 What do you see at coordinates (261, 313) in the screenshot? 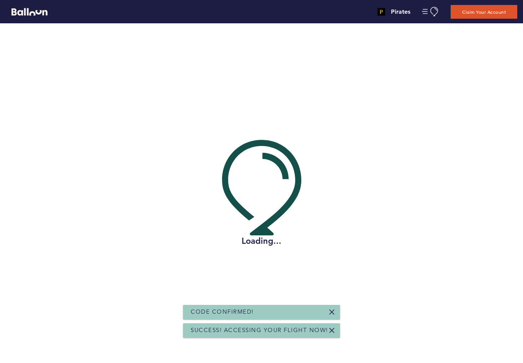
I see `div: Code Confirmed!` at bounding box center [261, 313].